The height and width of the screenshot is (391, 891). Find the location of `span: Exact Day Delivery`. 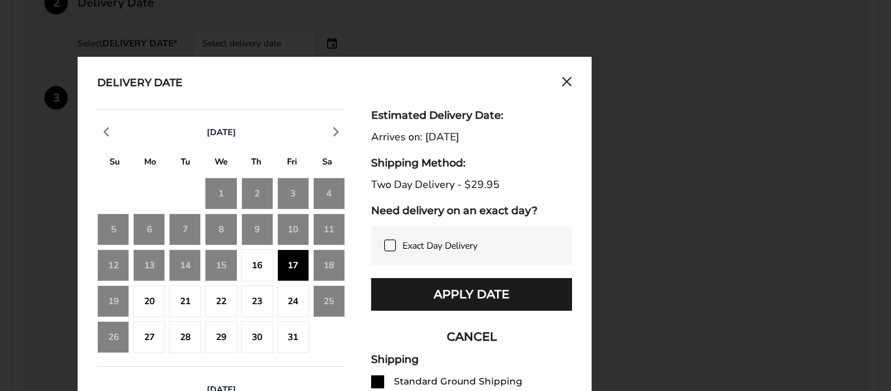

span: Exact Day Delivery is located at coordinates (440, 245).